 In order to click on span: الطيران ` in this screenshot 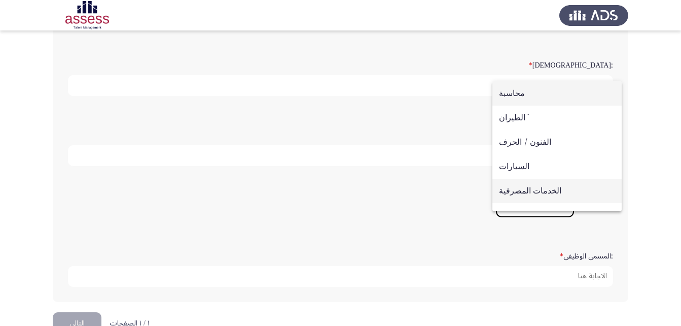, I will do `click(557, 118)`.